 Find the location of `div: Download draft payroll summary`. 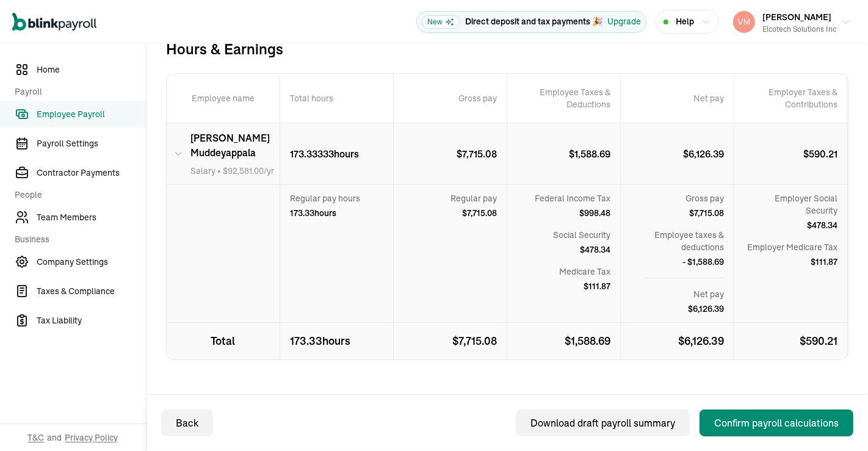

div: Download draft payroll summary is located at coordinates (602, 423).